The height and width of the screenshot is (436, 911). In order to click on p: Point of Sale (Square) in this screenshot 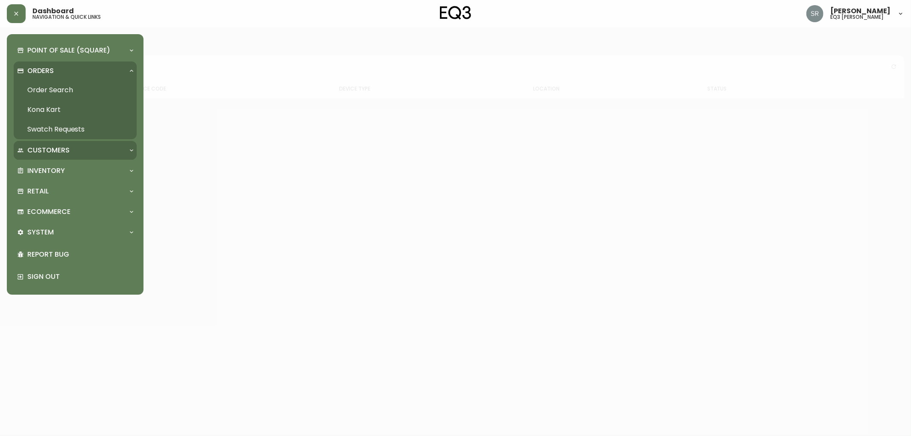, I will do `click(69, 50)`.